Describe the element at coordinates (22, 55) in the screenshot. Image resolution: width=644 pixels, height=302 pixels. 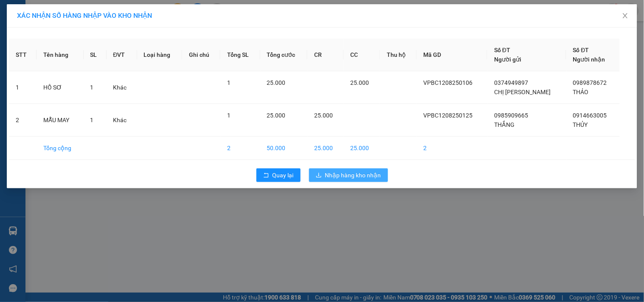
I see `th: STT` at that location.